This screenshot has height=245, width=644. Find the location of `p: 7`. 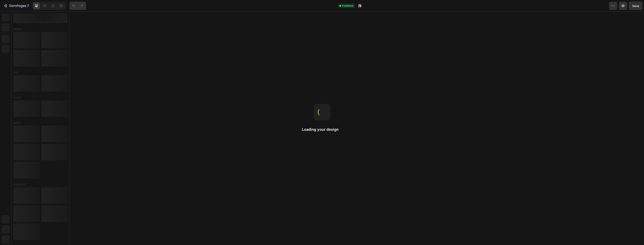

p: 7 is located at coordinates (28, 6).